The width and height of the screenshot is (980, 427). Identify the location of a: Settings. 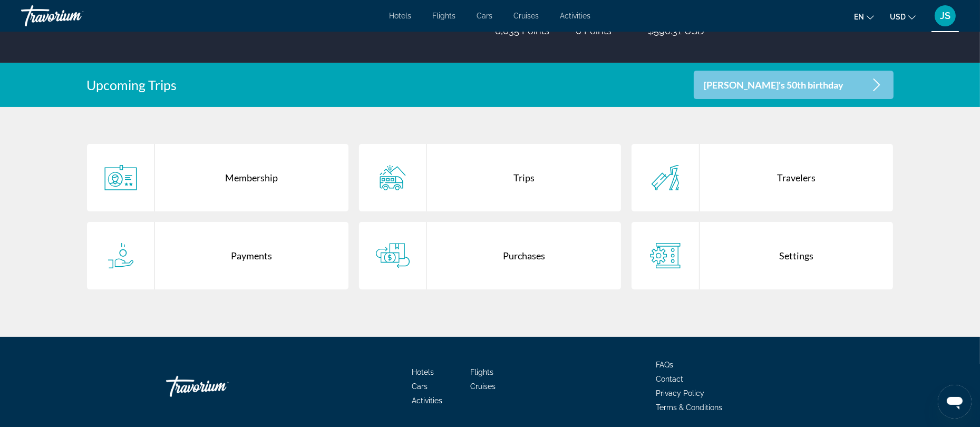
(763, 255).